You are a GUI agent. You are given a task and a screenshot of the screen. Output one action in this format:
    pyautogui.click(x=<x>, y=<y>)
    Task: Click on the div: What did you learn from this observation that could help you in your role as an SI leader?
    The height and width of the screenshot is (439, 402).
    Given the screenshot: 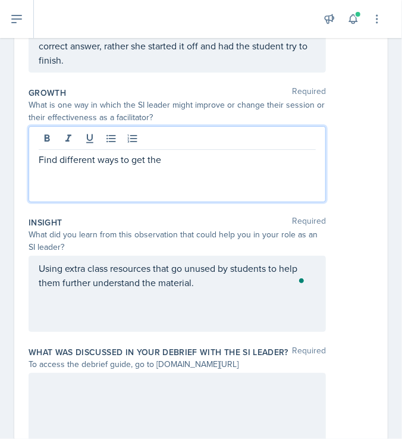 What is the action you would take?
    pyautogui.click(x=177, y=241)
    